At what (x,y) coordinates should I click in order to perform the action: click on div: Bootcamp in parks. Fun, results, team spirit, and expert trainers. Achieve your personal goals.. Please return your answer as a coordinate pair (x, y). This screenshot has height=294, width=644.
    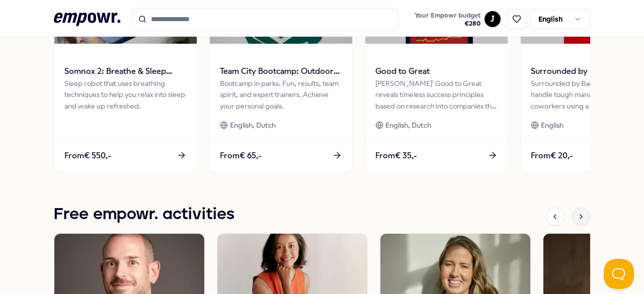
    Looking at the image, I should click on (280, 95).